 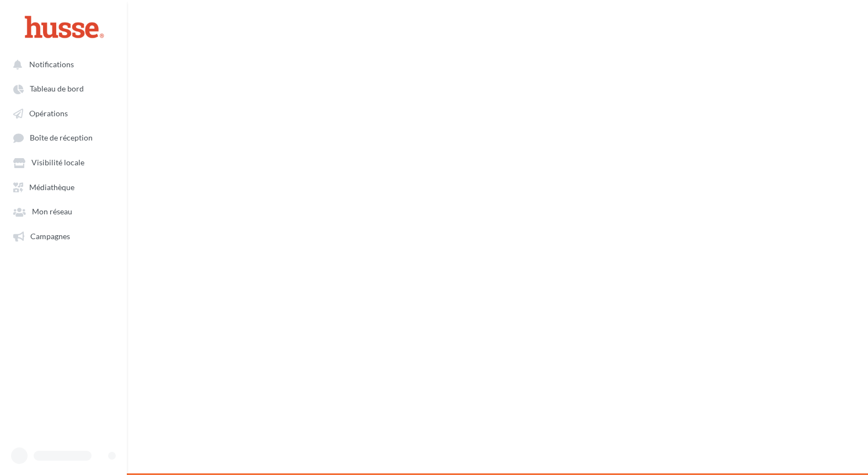 What do you see at coordinates (64, 236) in the screenshot?
I see `a: Campagnes` at bounding box center [64, 236].